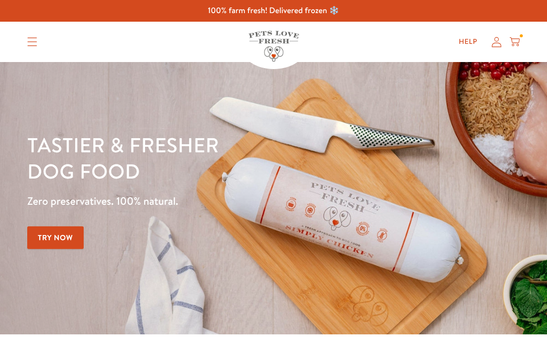 The image size is (547, 350). Describe the element at coordinates (467, 42) in the screenshot. I see `a: Help` at that location.